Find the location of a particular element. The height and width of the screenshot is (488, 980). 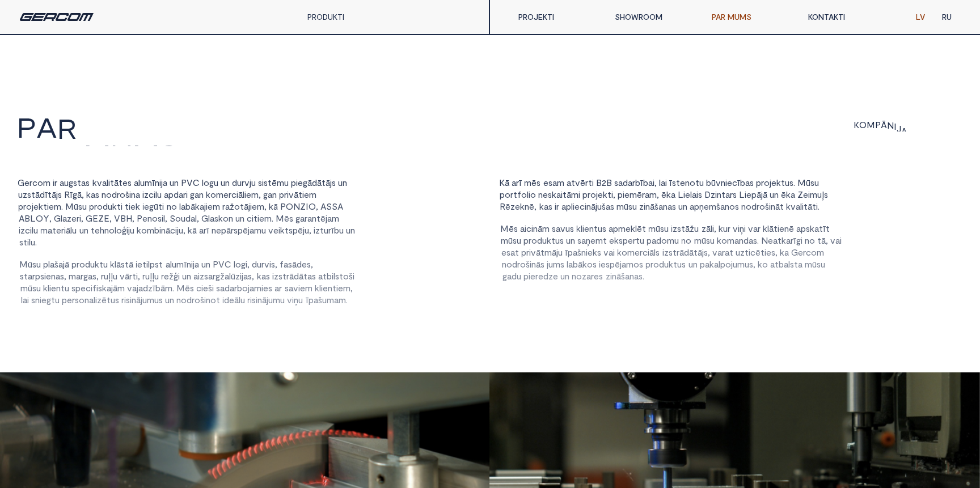

span: M is located at coordinates (146, 154).